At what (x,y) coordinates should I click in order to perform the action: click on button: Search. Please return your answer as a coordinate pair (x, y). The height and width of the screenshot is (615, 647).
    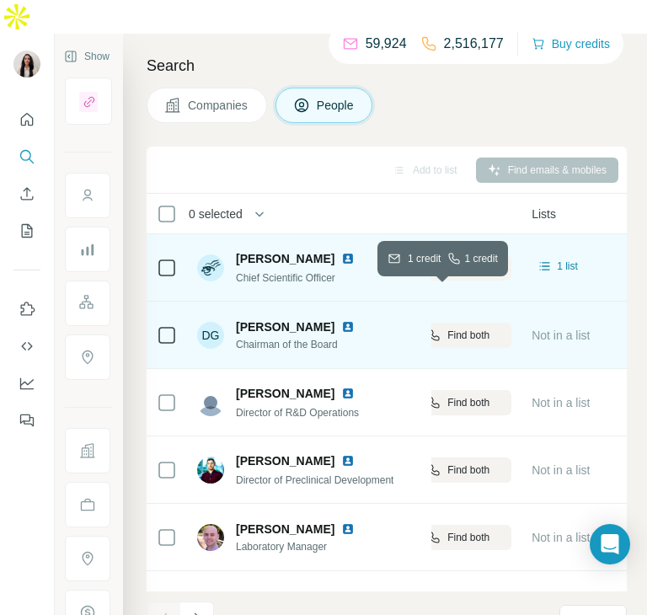
    Looking at the image, I should click on (27, 157).